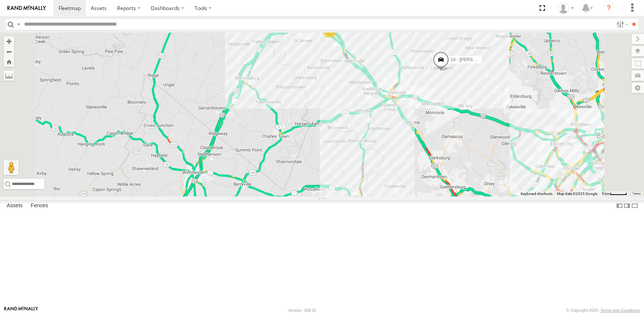 The image size is (644, 314). Describe the element at coordinates (39, 205) in the screenshot. I see `label: Fences` at that location.